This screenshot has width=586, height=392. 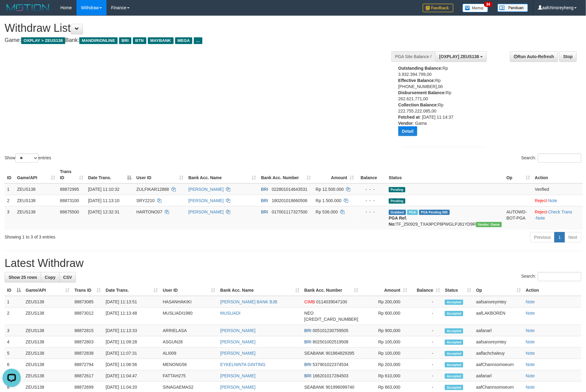 I want to click on td: 88872803, so click(x=88, y=342).